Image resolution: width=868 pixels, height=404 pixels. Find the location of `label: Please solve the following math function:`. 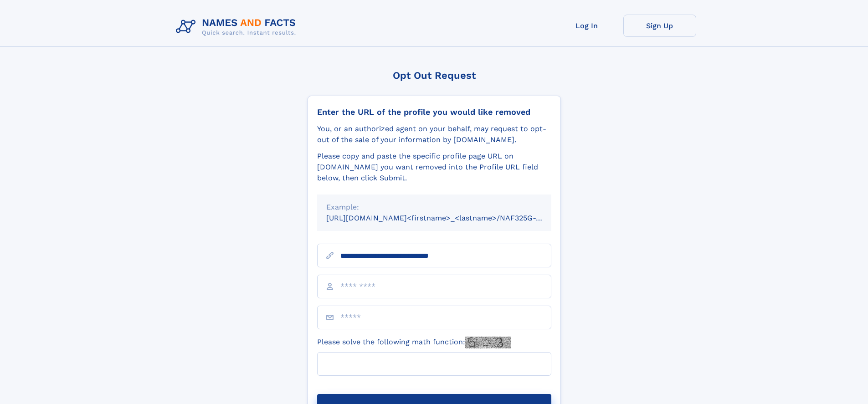

label: Please solve the following math function: is located at coordinates (414, 342).